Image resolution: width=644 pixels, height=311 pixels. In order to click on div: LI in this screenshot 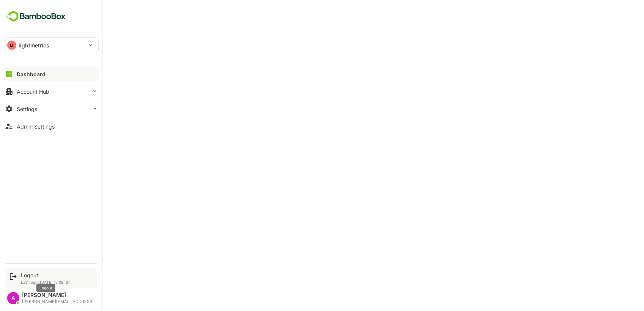, I will do `click(12, 45)`.